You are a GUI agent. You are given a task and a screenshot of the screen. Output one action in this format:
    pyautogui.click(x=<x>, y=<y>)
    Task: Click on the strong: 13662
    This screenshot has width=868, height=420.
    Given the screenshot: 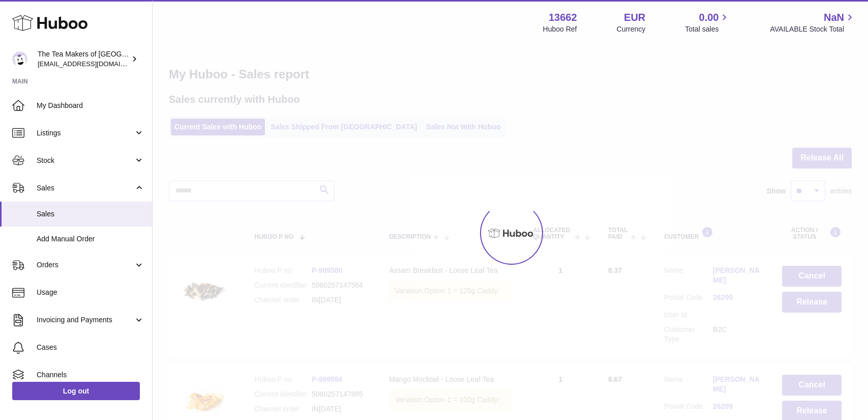 What is the action you would take?
    pyautogui.click(x=563, y=17)
    